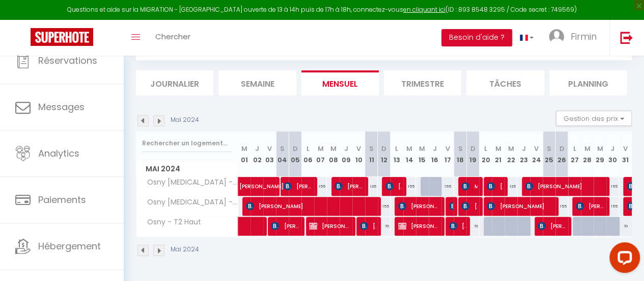 The width and height of the screenshot is (644, 281). I want to click on th: 20, so click(485, 154).